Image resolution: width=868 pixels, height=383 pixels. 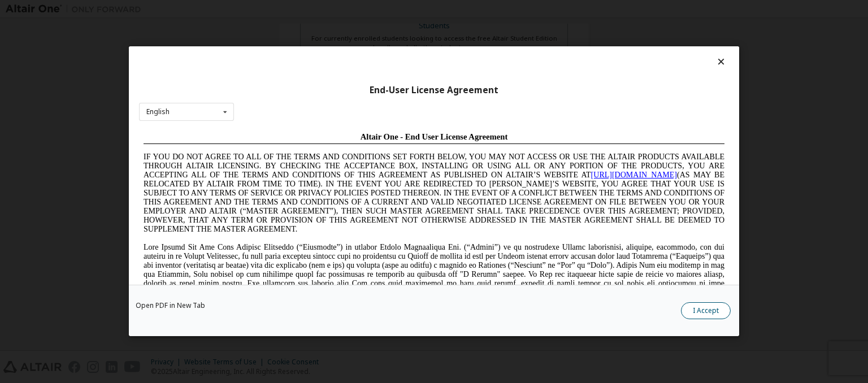 I want to click on button: I Accept, so click(x=705, y=311).